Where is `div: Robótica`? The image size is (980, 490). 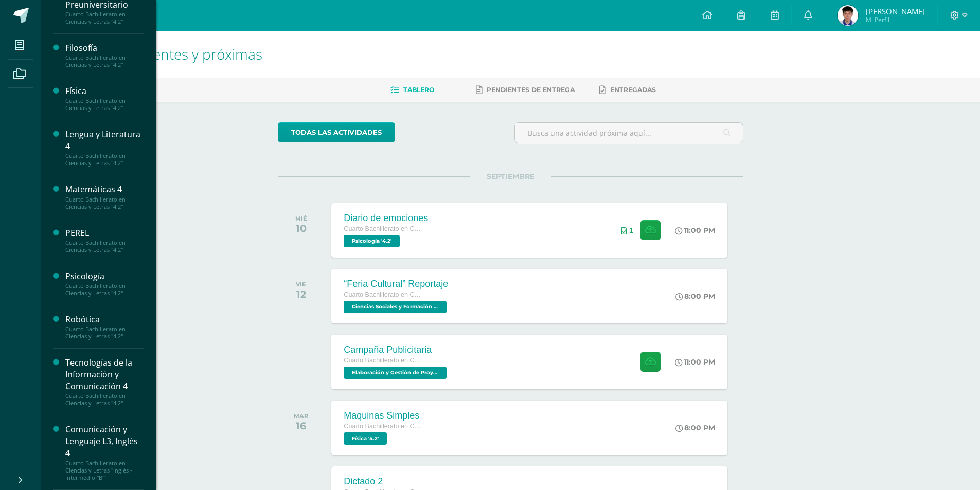
div: Robótica is located at coordinates (104, 320).